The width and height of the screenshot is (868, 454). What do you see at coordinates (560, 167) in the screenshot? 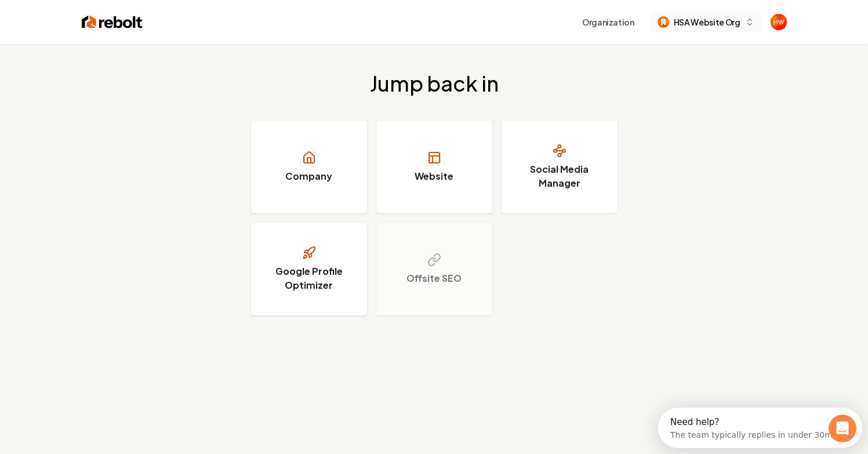
I see `a: Social Media Manager` at bounding box center [560, 167].